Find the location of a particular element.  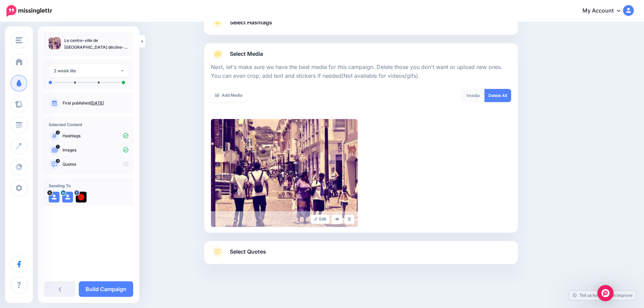

p: Quotes is located at coordinates (96, 164).